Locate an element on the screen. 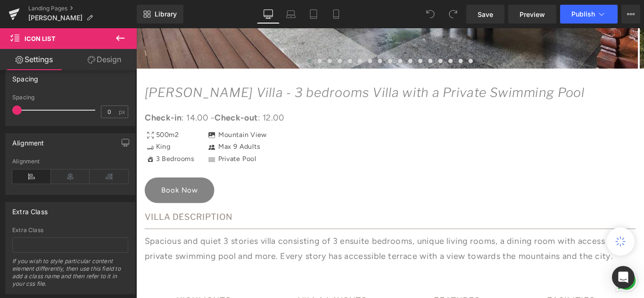 The height and width of the screenshot is (298, 644). a: New Library is located at coordinates (160, 14).